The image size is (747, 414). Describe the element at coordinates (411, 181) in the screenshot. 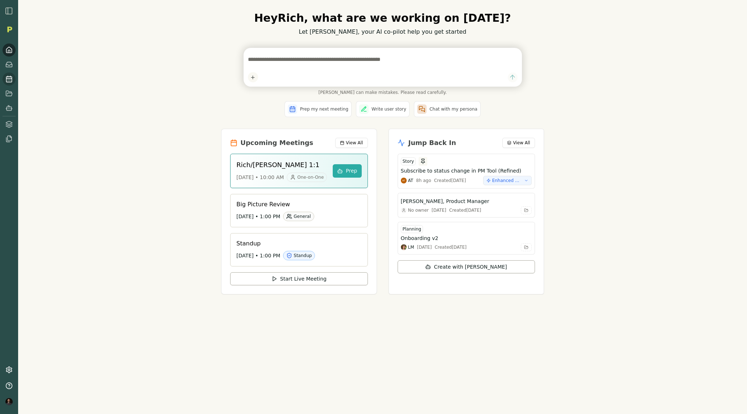

I see `span: AT` at that location.